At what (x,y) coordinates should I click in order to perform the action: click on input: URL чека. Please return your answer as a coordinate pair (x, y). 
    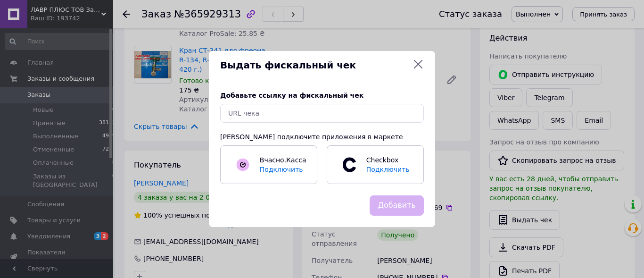
    Looking at the image, I should click on (322, 113).